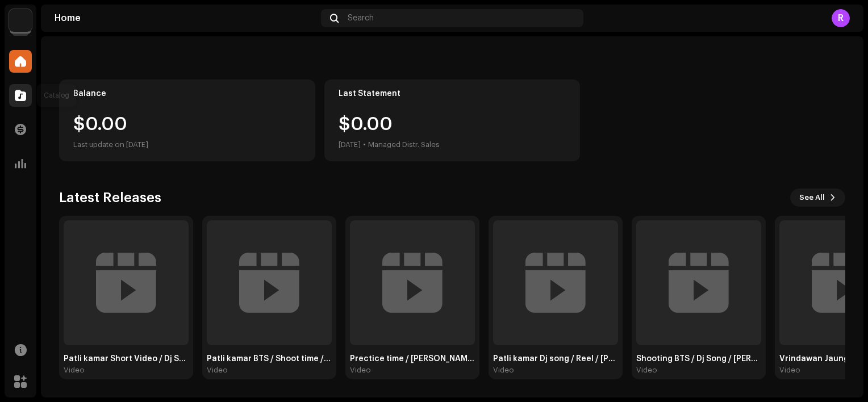 The width and height of the screenshot is (868, 402). I want to click on div: R, so click(841, 18).